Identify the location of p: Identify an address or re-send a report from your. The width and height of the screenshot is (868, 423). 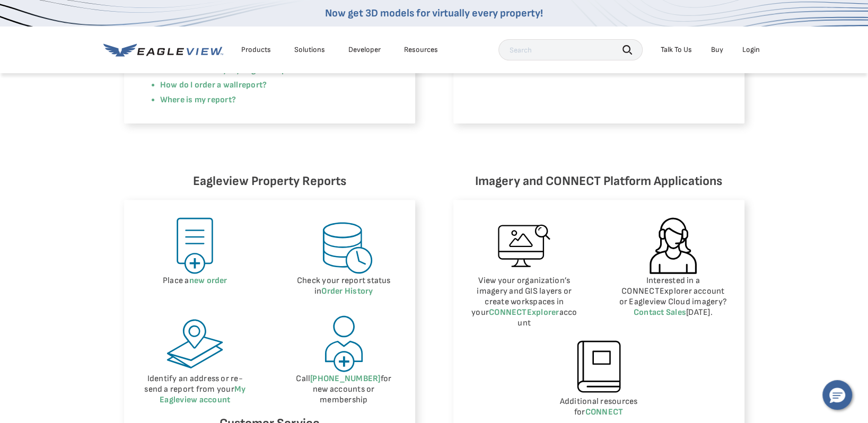
(195, 390).